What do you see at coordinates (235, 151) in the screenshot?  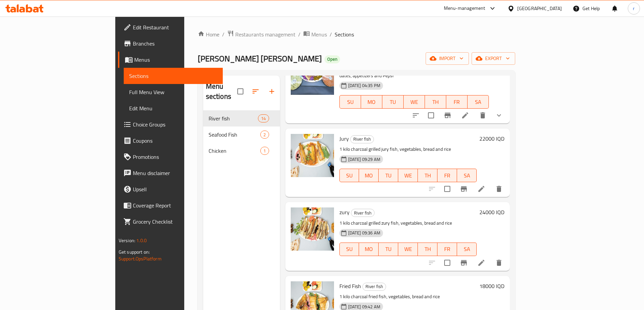 I see `div: Chicken` at bounding box center [235, 151].